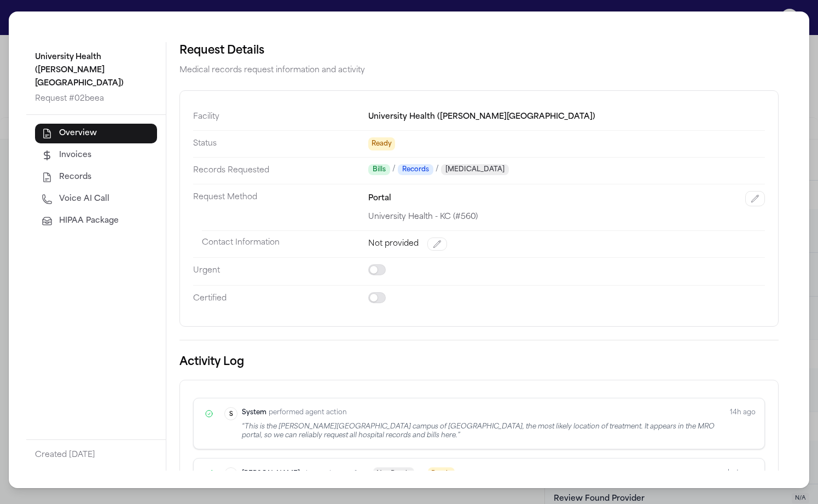  I want to click on p: Medical records request information and activity, so click(479, 70).